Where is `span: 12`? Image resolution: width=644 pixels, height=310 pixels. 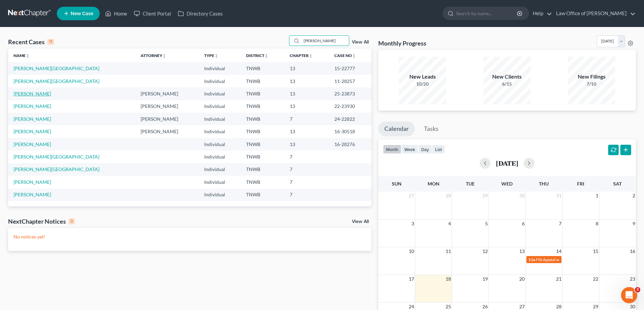 span: 12 is located at coordinates (485, 251).